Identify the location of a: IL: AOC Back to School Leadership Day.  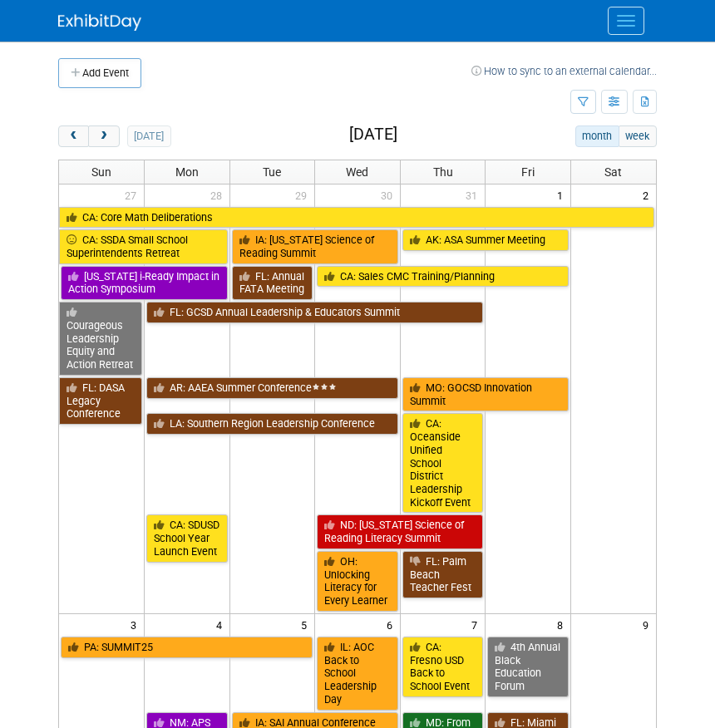
(358, 673).